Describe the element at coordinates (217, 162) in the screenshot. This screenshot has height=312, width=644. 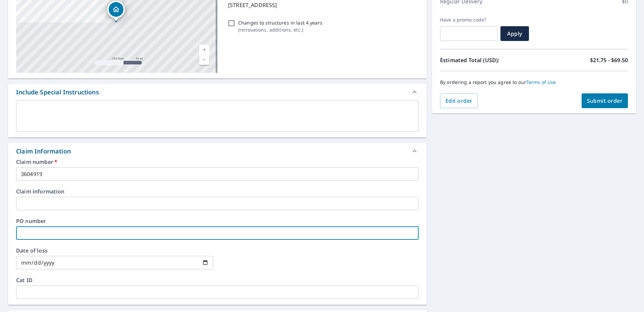
I see `label: Claim number` at that location.